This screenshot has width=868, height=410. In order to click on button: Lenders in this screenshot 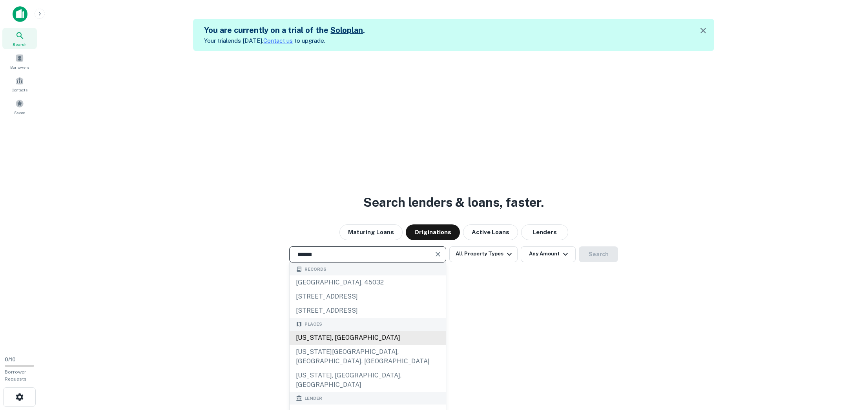, I will do `click(545, 232)`.